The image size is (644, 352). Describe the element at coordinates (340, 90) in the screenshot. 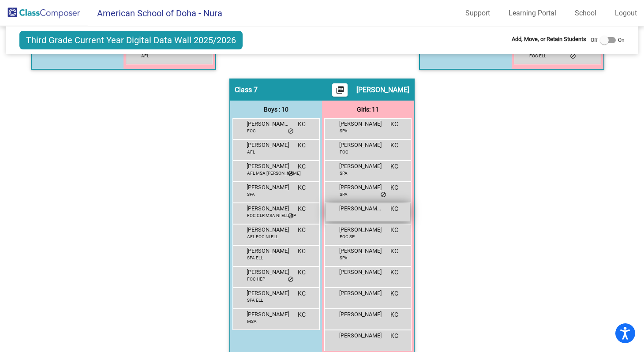

I see `button: Print Students Details` at that location.